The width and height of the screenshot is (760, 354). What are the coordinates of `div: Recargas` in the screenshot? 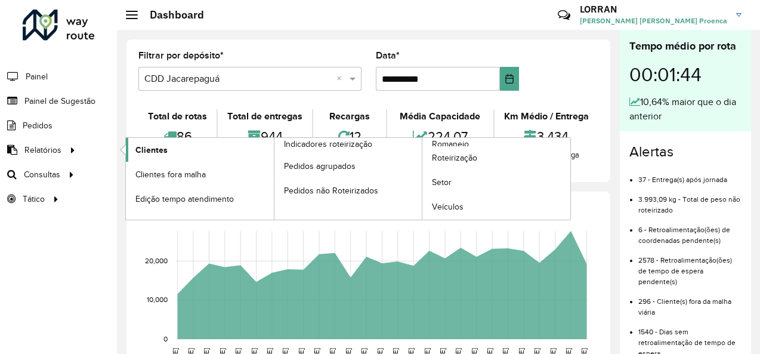 It's located at (349, 116).